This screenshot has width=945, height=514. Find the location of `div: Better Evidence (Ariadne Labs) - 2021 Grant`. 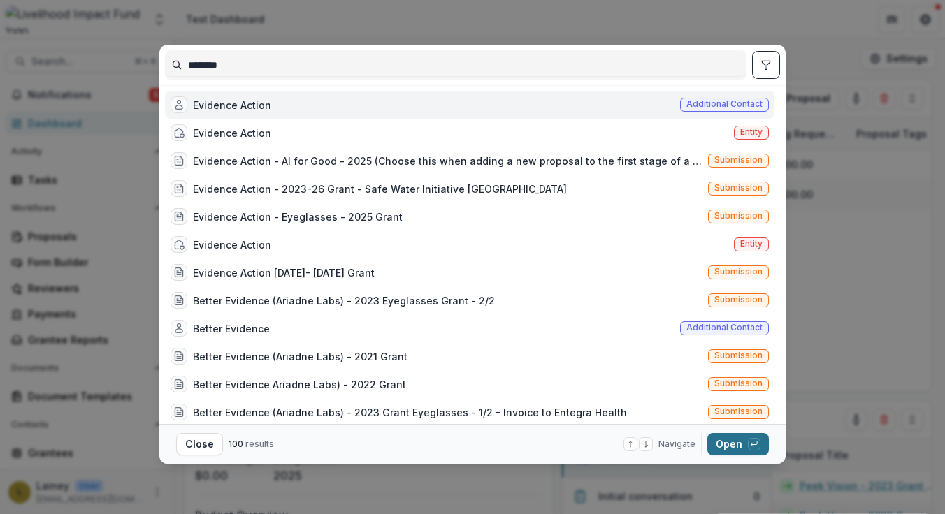

div: Better Evidence (Ariadne Labs) - 2021 Grant is located at coordinates (300, 356).